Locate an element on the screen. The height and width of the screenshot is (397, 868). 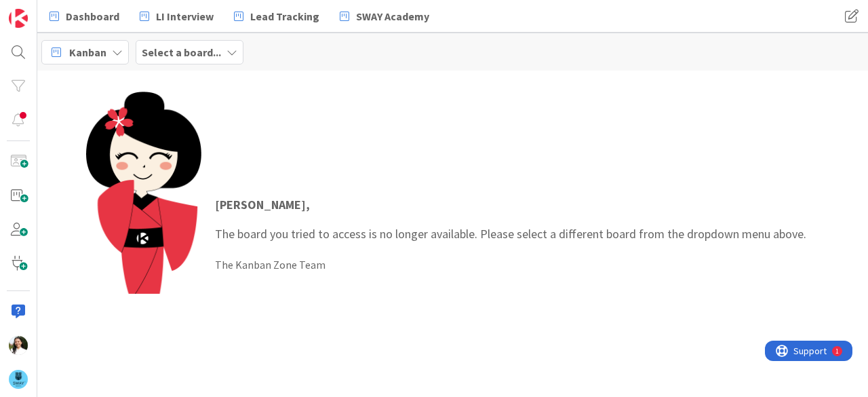
img: AK is located at coordinates (19, 345).